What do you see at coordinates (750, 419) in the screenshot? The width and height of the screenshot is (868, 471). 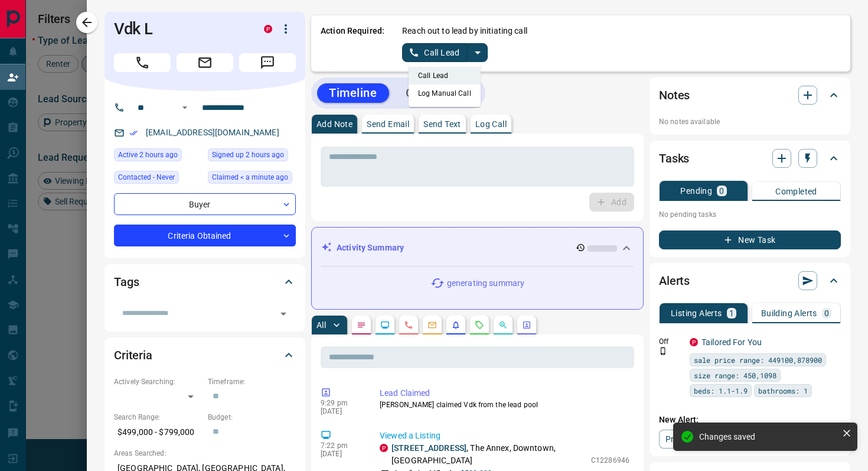 I see `p: New Alert:` at bounding box center [750, 419].